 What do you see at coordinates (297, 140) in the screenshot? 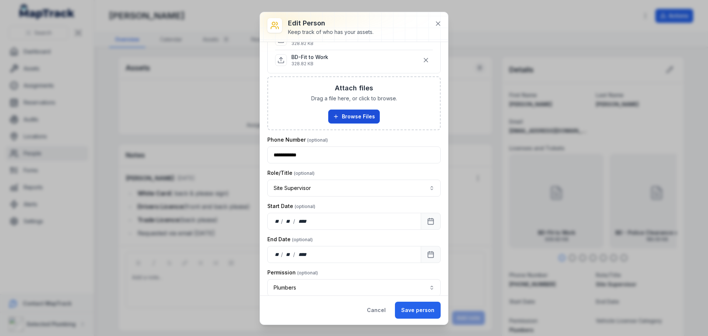
I see `label: Phone Number` at bounding box center [297, 140].